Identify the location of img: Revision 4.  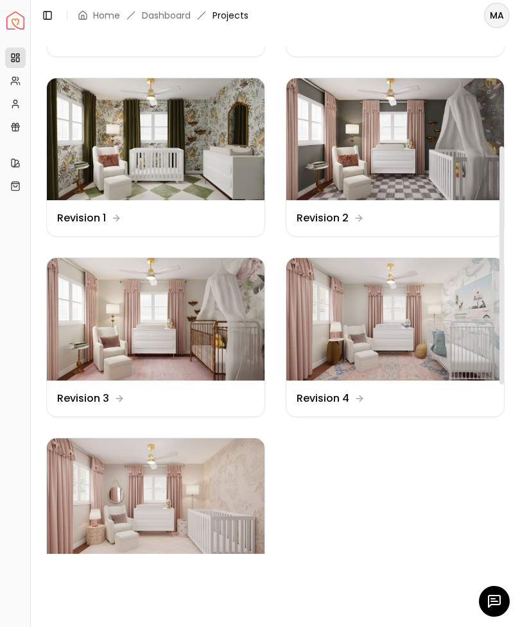
(395, 319).